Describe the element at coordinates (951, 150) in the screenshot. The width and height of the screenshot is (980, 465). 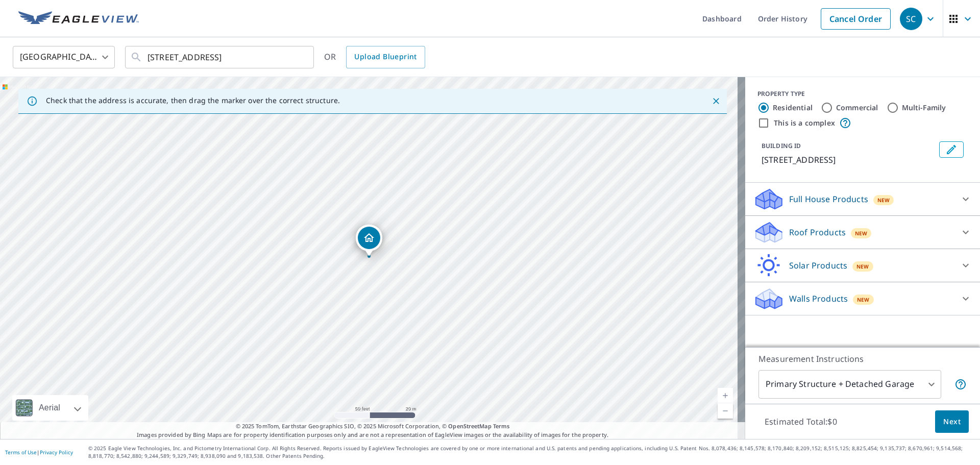
I see `button: Edit building 1` at that location.